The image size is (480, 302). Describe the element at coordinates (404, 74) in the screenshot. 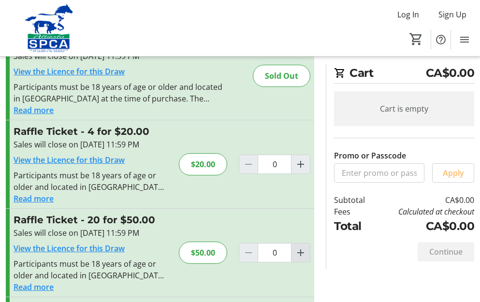

I see `h2: Cart` at that location.